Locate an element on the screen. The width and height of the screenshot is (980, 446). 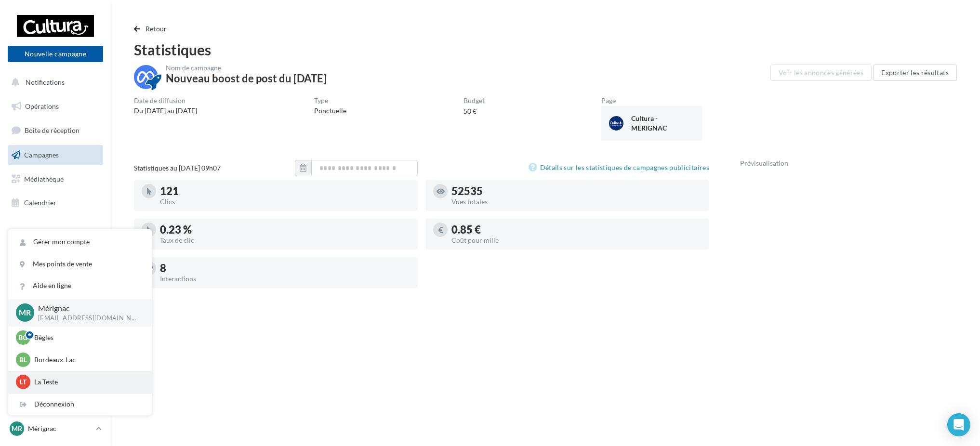
a: Calendrier is located at coordinates (55, 203).